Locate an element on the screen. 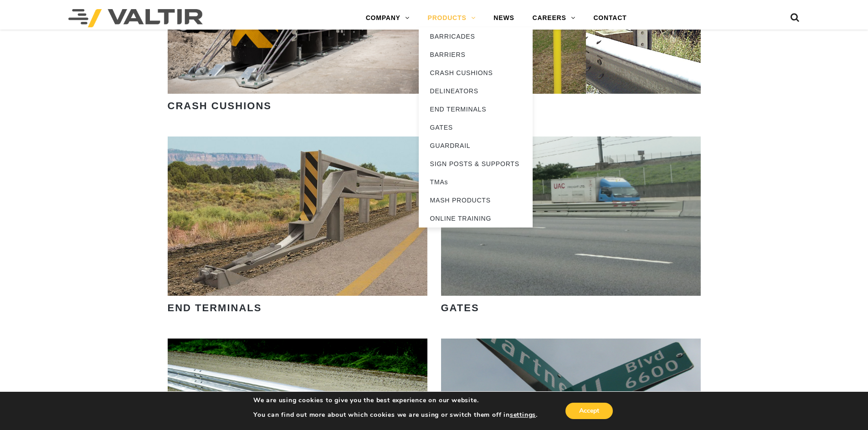 Image resolution: width=868 pixels, height=430 pixels. a: ONLINE TRAINING is located at coordinates (475, 219).